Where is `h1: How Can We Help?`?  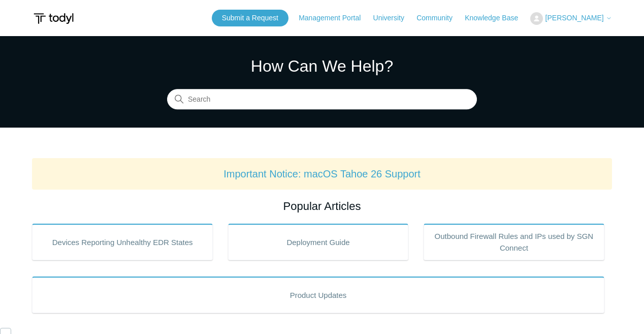
h1: How Can We Help? is located at coordinates (322, 66).